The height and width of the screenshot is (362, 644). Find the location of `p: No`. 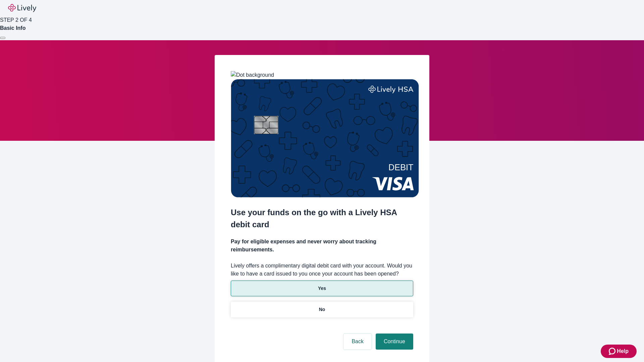

p: No is located at coordinates (322, 309).